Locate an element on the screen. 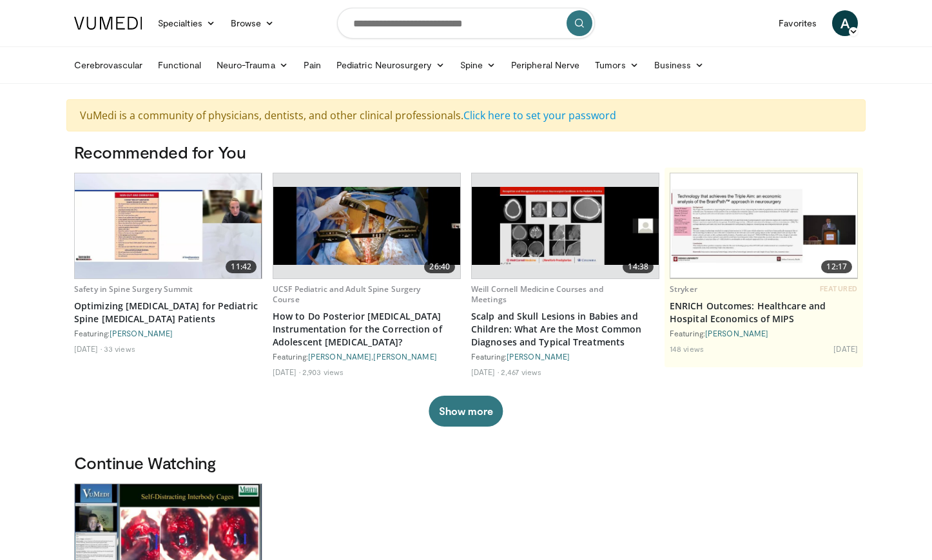 This screenshot has width=932, height=560. a: Favorites is located at coordinates (797, 24).